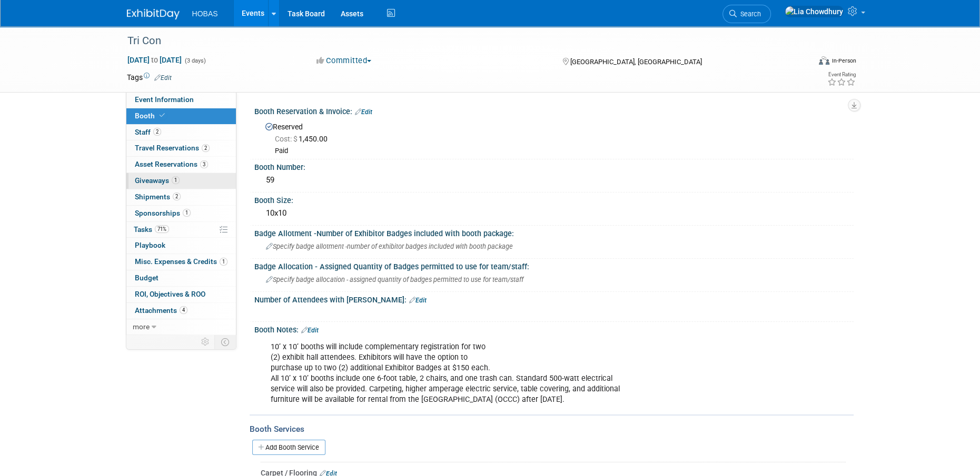 The width and height of the screenshot is (980, 476). What do you see at coordinates (172, 148) in the screenshot?
I see `span: Travel Reservations` at bounding box center [172, 148].